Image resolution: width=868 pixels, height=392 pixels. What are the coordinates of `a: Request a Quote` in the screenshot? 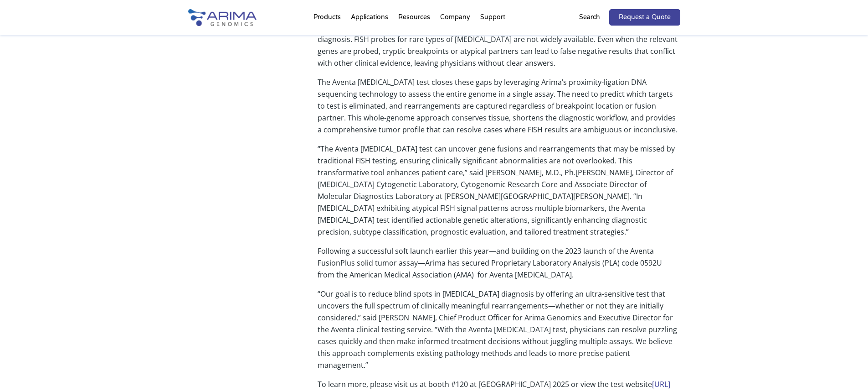 It's located at (645, 17).